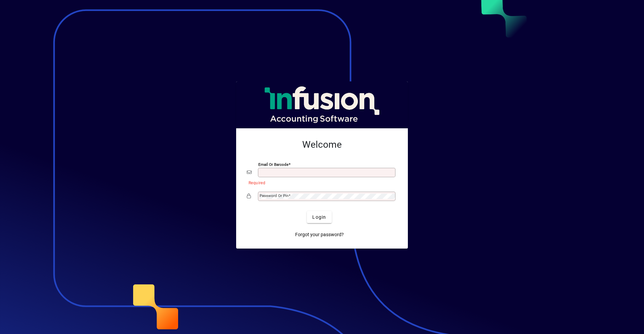 This screenshot has height=334, width=644. Describe the element at coordinates (319, 217) in the screenshot. I see `span: Login` at that location.